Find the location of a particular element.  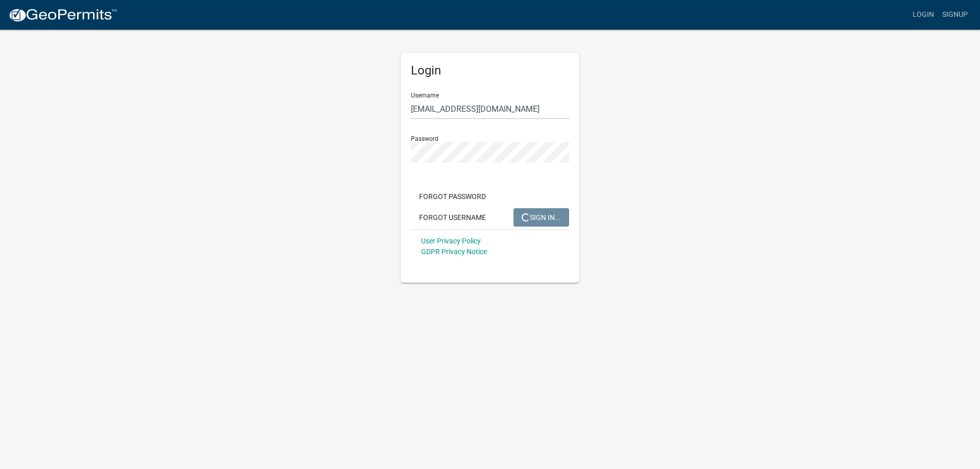

h5: Login is located at coordinates (490, 71).